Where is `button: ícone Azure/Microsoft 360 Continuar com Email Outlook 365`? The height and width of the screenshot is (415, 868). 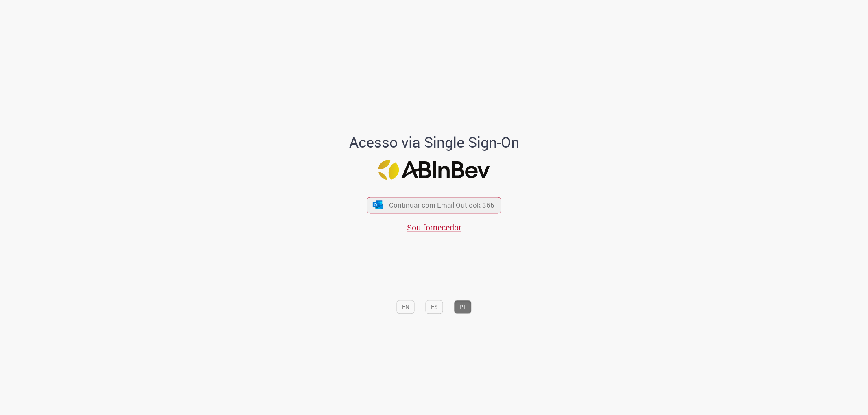
button: ícone Azure/Microsoft 360 Continuar com Email Outlook 365 is located at coordinates (434, 205).